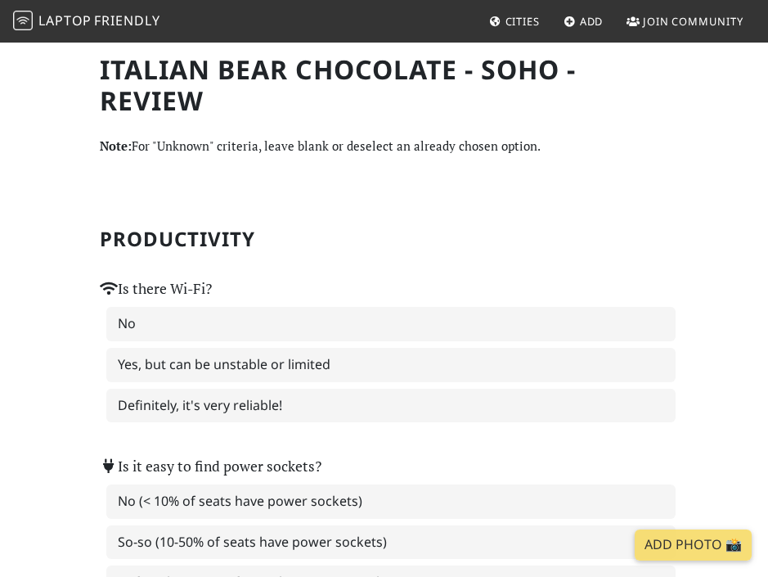 The image size is (768, 577). What do you see at coordinates (391, 324) in the screenshot?
I see `label: No` at bounding box center [391, 324].